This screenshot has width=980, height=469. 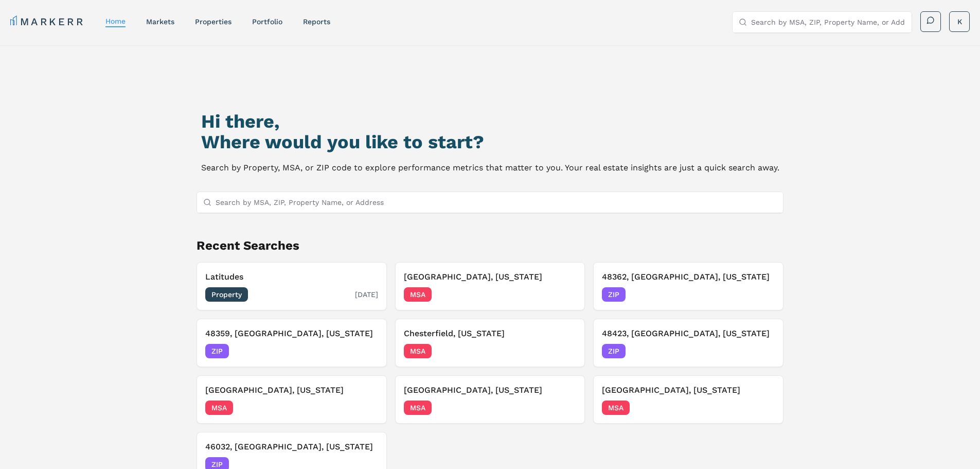 I want to click on a: MARKERR, so click(x=47, y=22).